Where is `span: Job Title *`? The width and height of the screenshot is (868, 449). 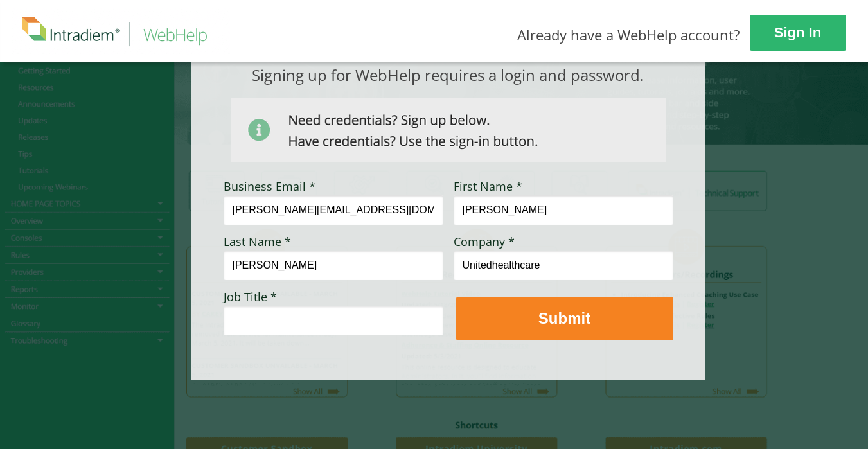
span: Job Title * is located at coordinates (250, 297).